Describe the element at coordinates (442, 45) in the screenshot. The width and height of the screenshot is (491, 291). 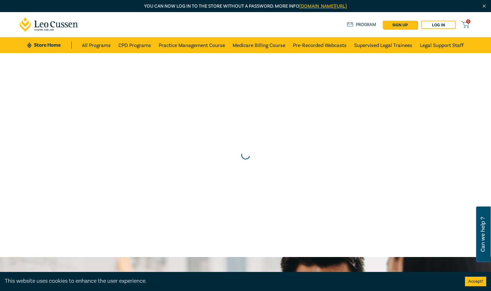
I see `a: Legal Support Staff` at that location.